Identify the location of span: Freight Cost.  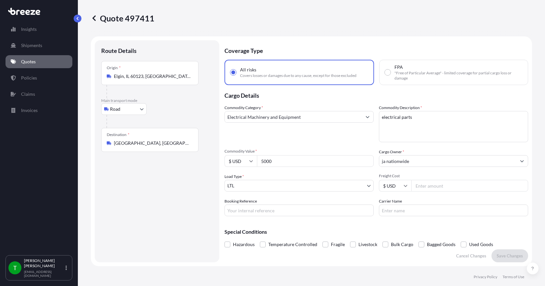
(453, 176).